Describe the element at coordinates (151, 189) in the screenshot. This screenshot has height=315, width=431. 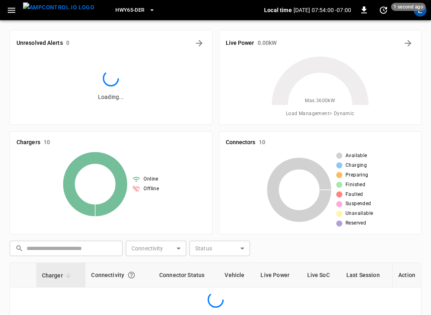
I see `span: Offline` at that location.